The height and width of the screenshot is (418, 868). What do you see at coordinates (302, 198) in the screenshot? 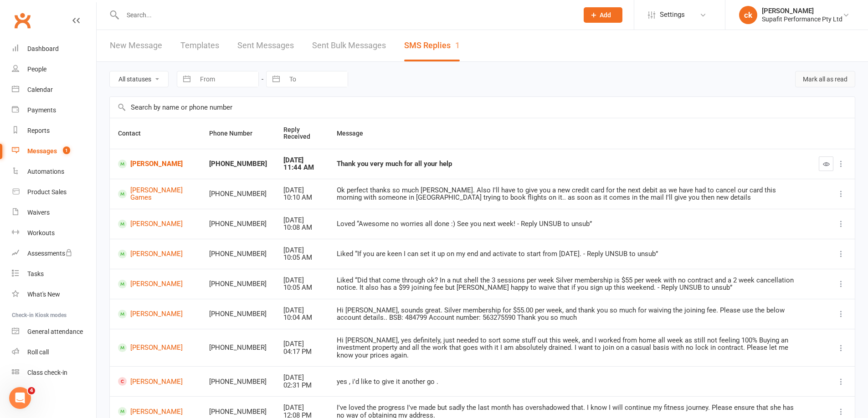
I see `div: 10:10 AM` at bounding box center [302, 198].